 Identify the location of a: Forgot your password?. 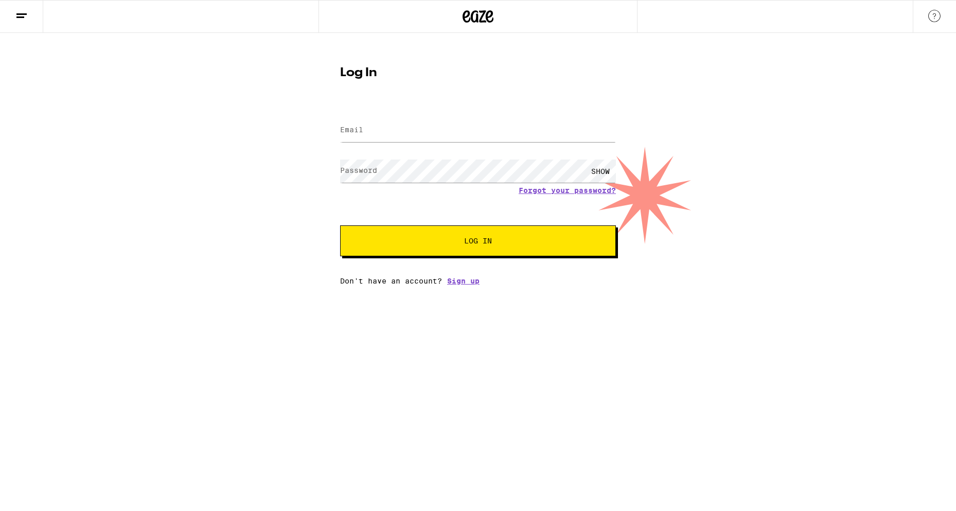
(567, 190).